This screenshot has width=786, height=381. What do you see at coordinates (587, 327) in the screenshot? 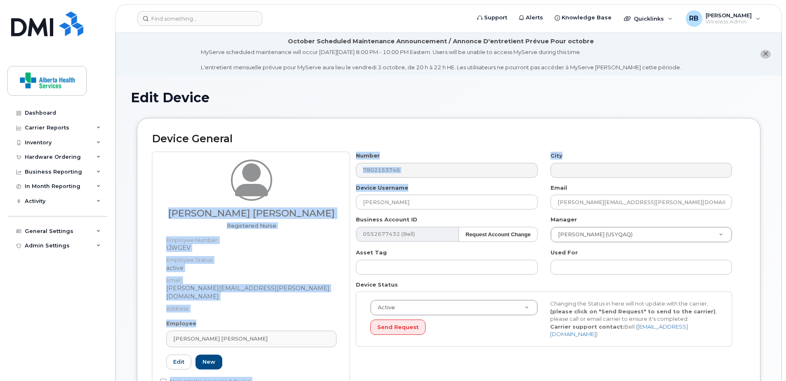
I see `strong: Carrier support contact:` at bounding box center [587, 327].